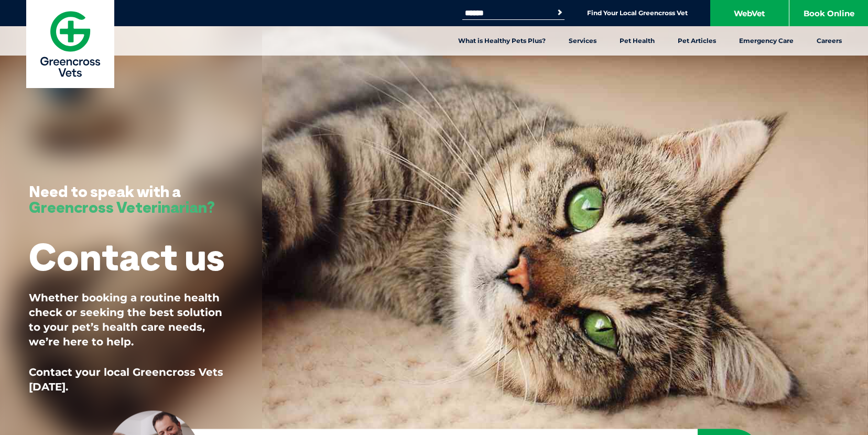 Image resolution: width=868 pixels, height=435 pixels. I want to click on a: What is Healthy Pets Plus?, so click(502, 41).